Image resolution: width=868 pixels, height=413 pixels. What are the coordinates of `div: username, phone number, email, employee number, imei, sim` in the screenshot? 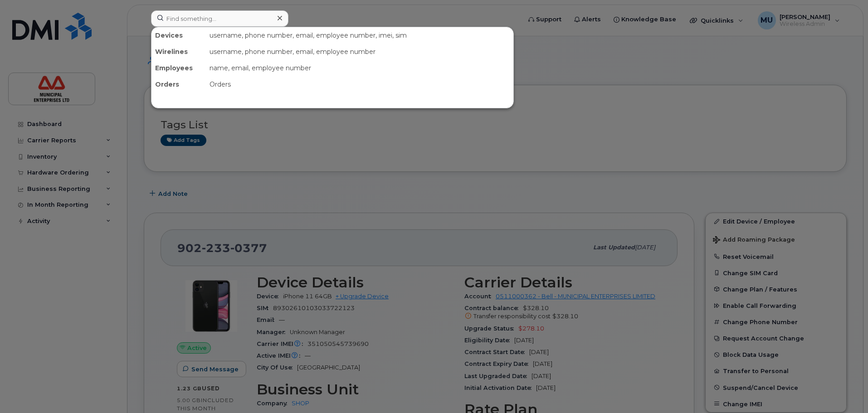 It's located at (360, 35).